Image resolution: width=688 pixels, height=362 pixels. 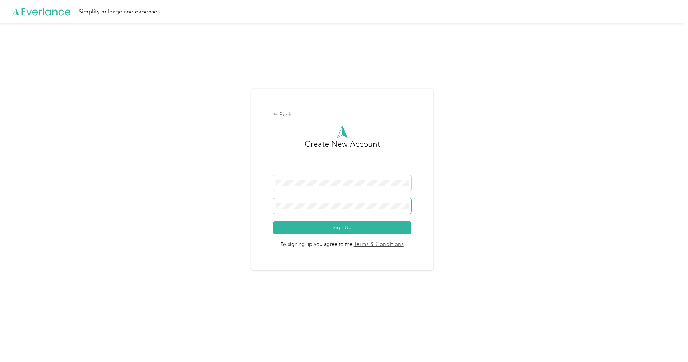 I want to click on button: Sign Up, so click(x=342, y=228).